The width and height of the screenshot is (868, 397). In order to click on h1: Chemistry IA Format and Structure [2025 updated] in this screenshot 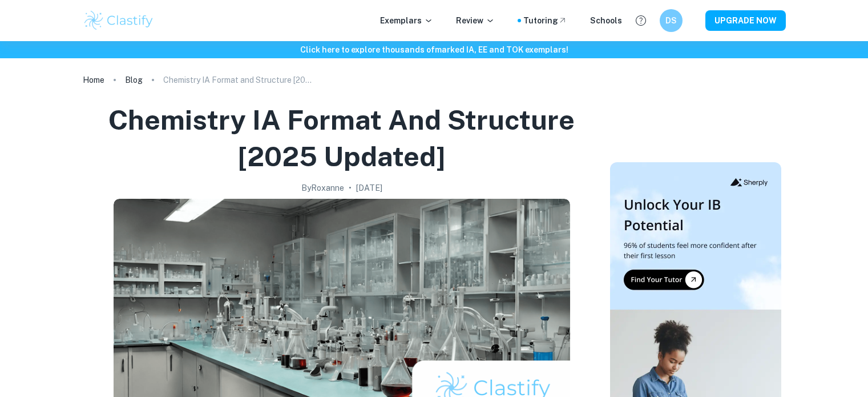, I will do `click(342, 139)`.